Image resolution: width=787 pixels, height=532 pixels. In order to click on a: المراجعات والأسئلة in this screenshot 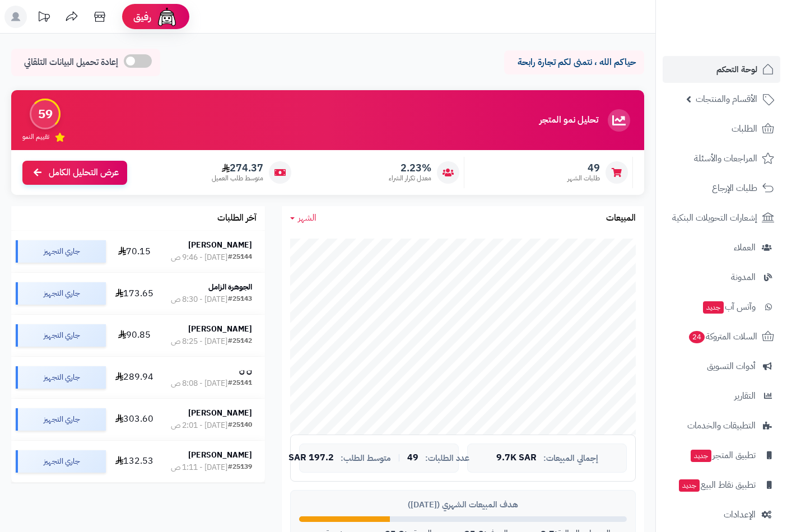, I will do `click(722, 158)`.